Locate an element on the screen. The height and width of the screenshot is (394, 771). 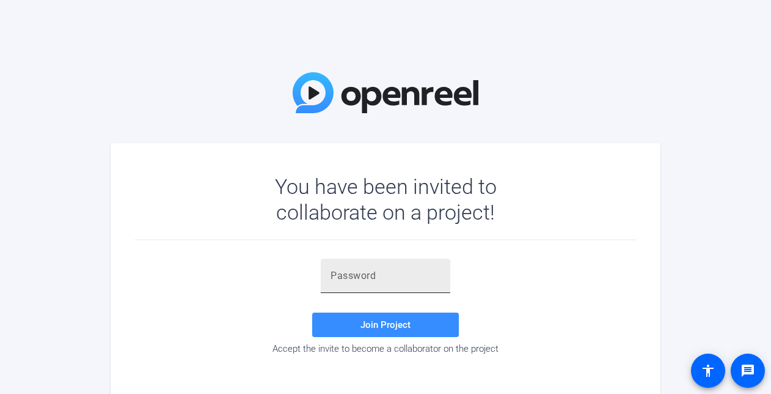
mat-icon: accessibility is located at coordinates (708, 370).